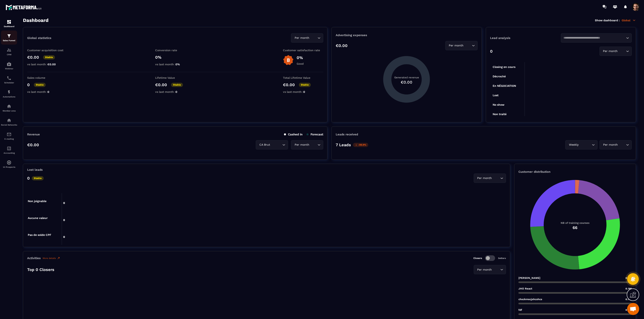  What do you see at coordinates (293, 135) in the screenshot?
I see `p: Cashed in` at bounding box center [293, 135].